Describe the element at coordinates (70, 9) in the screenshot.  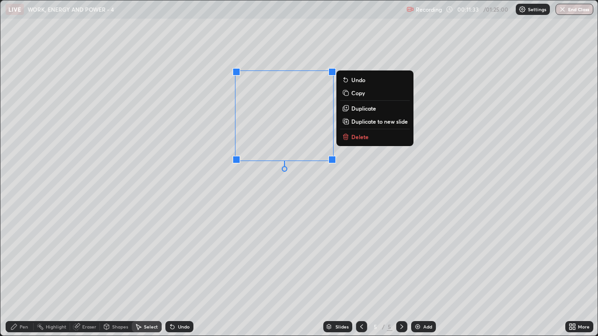
I see `p: WORK, ENERGY AND POWER - 4` at that location.